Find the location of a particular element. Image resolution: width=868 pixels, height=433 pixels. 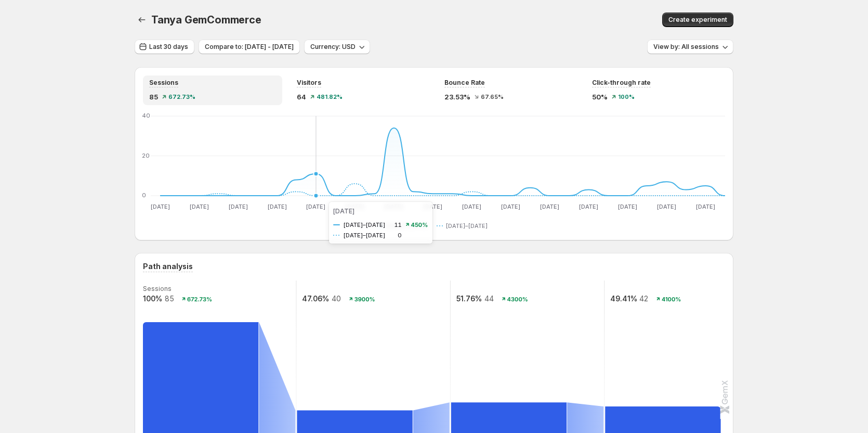

text: 4300% is located at coordinates (518, 299).